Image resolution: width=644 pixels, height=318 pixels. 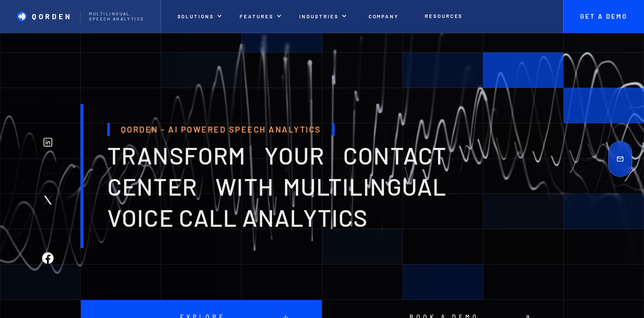 I want to click on p: Resources, so click(x=444, y=16).